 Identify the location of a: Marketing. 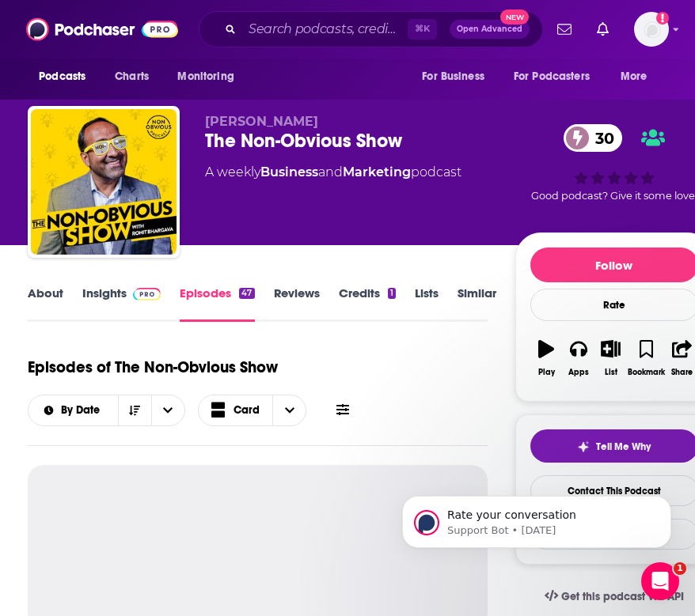
(376, 171).